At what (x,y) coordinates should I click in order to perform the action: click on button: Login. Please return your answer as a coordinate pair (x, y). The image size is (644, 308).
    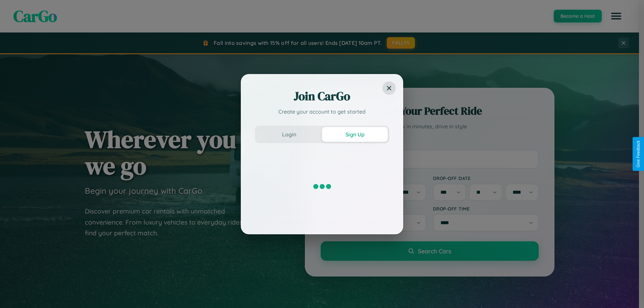
    Looking at the image, I should click on (289, 135).